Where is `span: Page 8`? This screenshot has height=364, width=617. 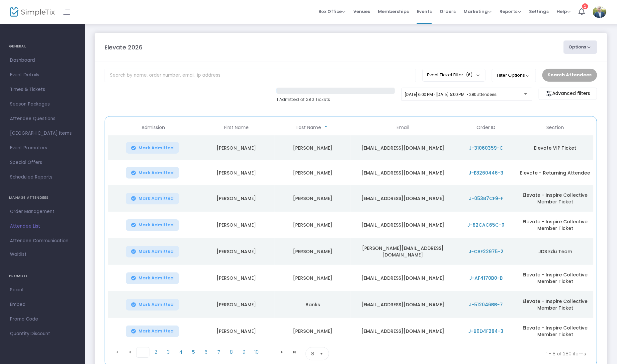
span: Page 8 is located at coordinates (231, 352).